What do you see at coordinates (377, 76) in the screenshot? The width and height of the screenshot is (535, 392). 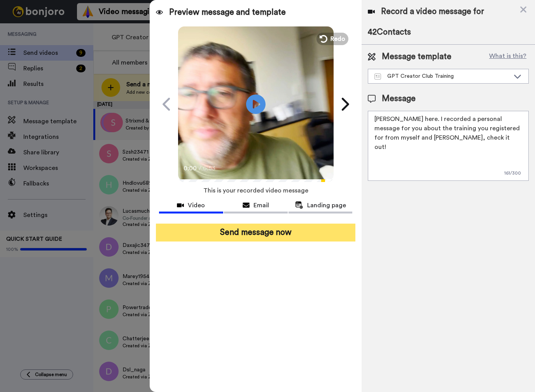 I see `img: Message-temps.svg` at bounding box center [377, 76].